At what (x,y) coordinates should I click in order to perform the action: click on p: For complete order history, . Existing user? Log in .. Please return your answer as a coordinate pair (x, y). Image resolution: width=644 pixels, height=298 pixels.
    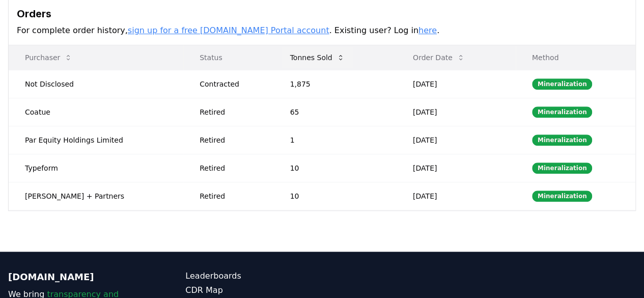
    Looking at the image, I should click on (322, 31).